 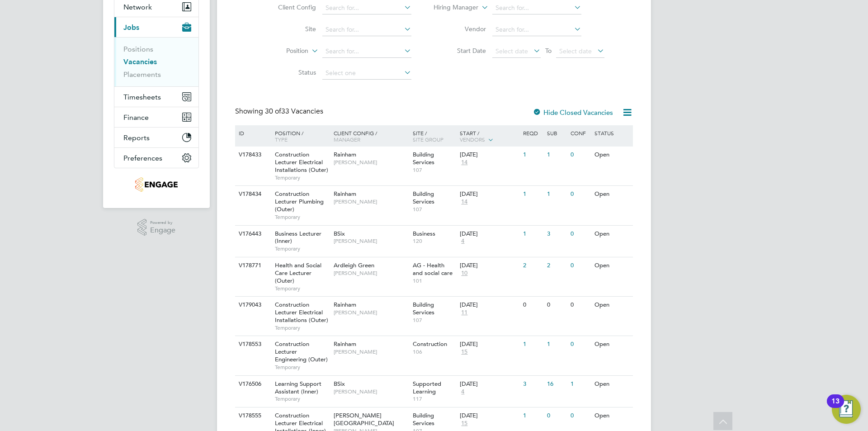 I want to click on span: Construction, so click(x=430, y=344).